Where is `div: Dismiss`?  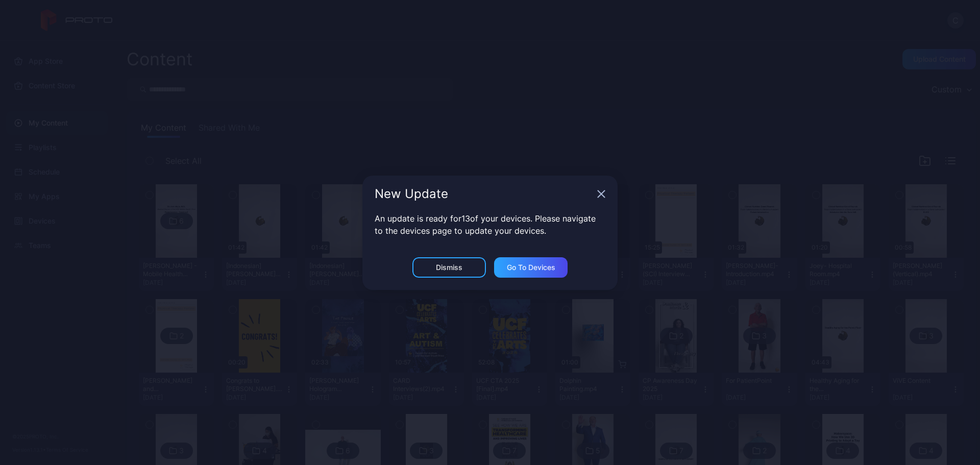
div: Dismiss is located at coordinates (449, 268).